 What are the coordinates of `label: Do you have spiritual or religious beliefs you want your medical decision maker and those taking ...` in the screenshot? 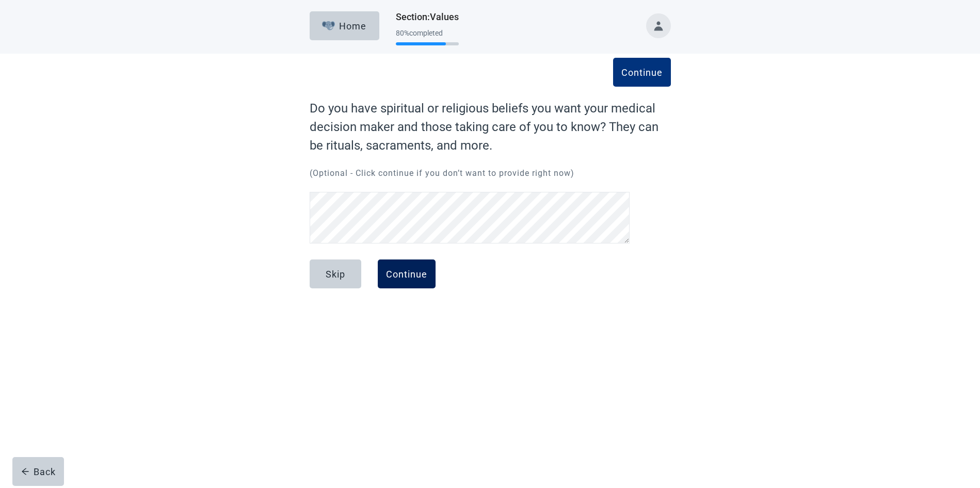 It's located at (490, 126).